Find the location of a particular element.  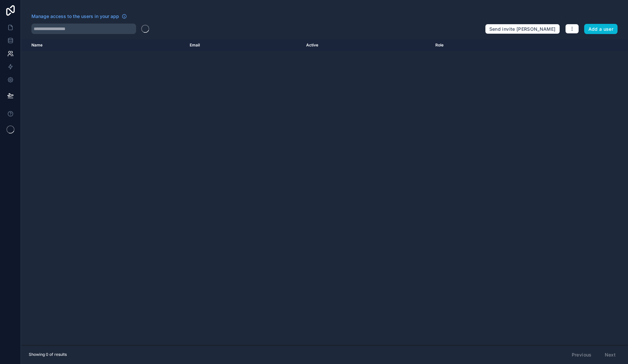

span: Manage access to the users in your app is located at coordinates (75, 16).